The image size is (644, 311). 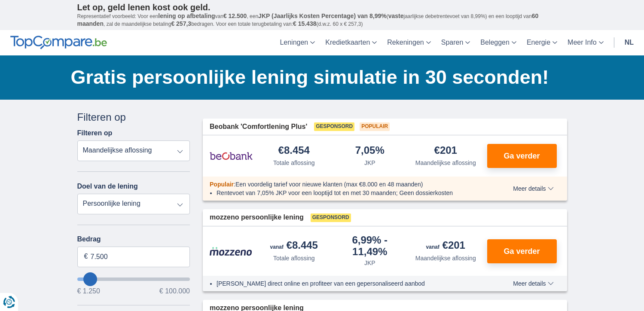 What do you see at coordinates (456, 42) in the screenshot?
I see `a: Sparen` at bounding box center [456, 42].